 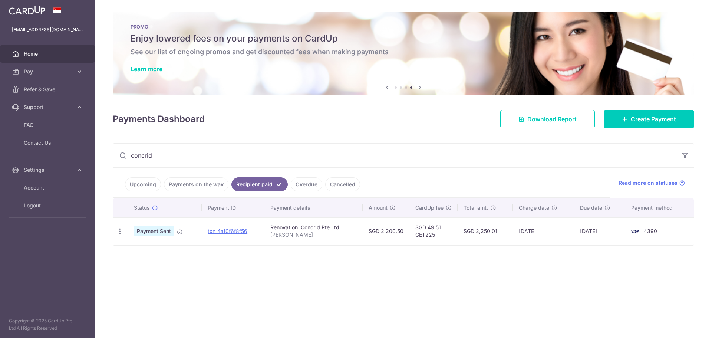 I want to click on span: Charge date, so click(x=534, y=208).